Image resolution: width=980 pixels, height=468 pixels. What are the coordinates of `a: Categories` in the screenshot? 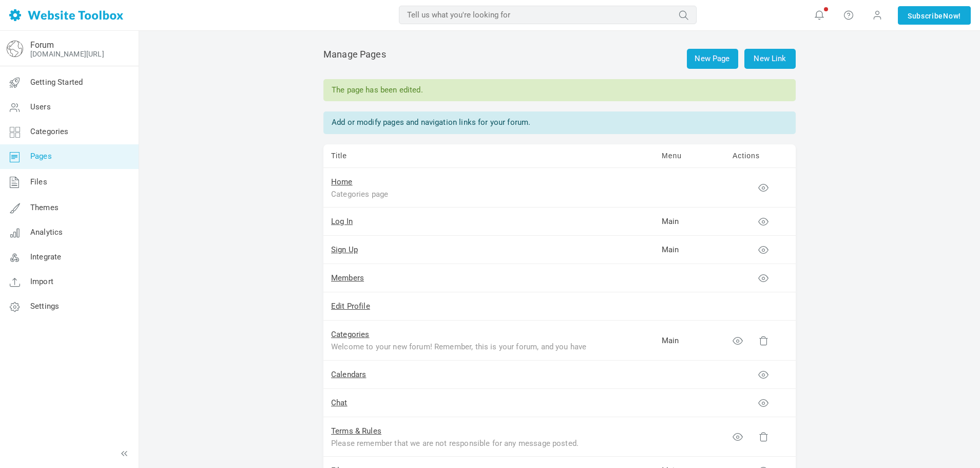 It's located at (350, 334).